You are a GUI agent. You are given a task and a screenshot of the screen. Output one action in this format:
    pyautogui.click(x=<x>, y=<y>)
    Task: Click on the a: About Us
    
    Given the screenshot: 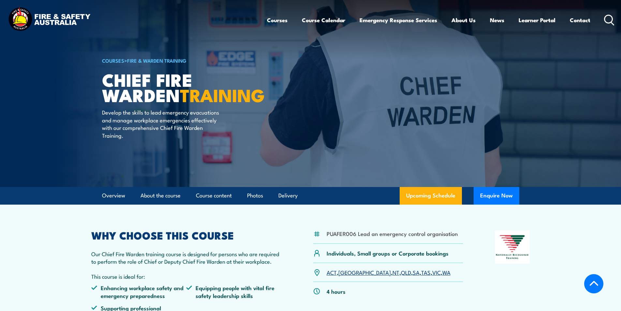 What is the action you would take?
    pyautogui.click(x=464, y=20)
    